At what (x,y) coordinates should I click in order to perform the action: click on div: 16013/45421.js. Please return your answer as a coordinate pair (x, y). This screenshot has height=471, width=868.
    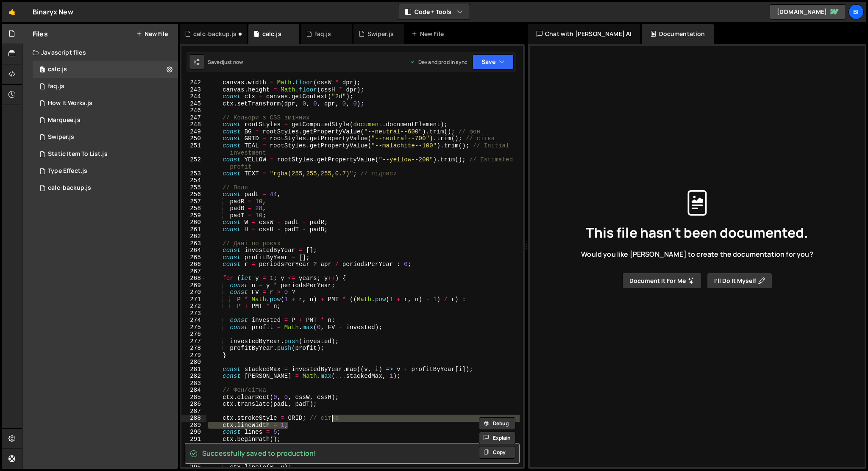
    Looking at the image, I should click on (105, 87).